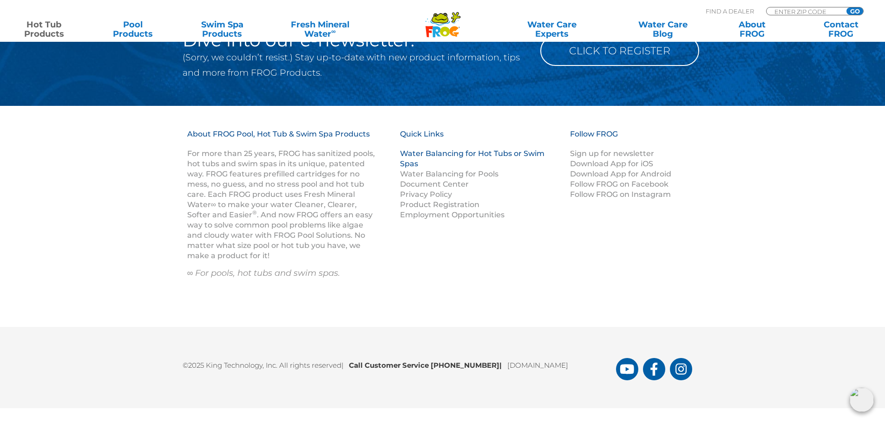 This screenshot has width=885, height=423. I want to click on a: Swim SpaProducts, so click(222, 29).